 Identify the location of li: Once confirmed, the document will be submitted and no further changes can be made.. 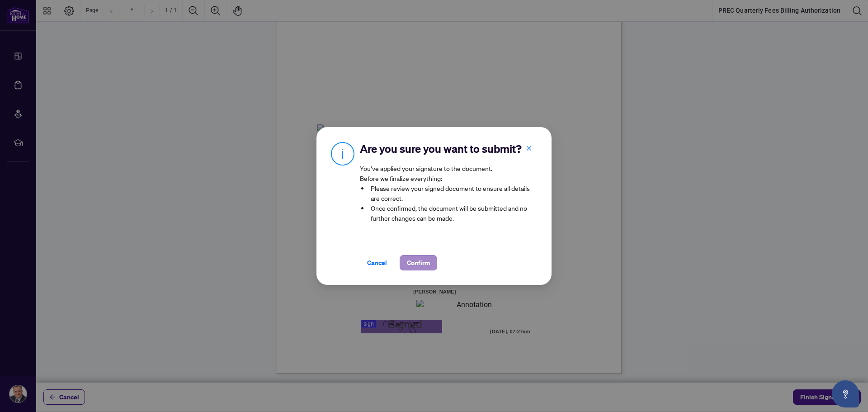
(453, 213).